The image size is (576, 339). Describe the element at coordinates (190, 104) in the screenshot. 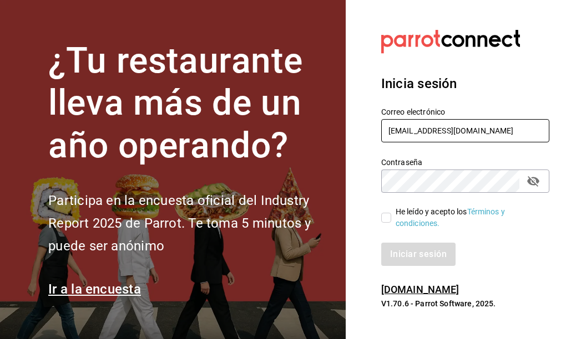

I see `h1: ¿Tu restaurante lleva más de un año operando?` at that location.